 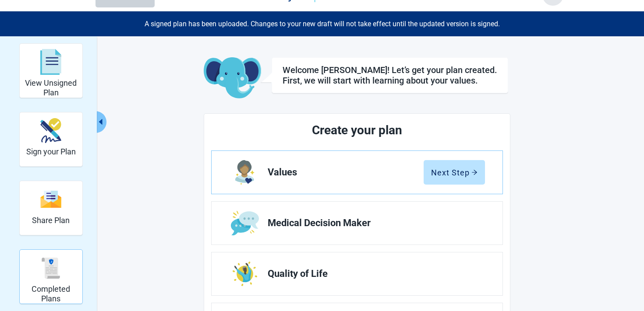 I want to click on button: Collapse menu, so click(x=101, y=122).